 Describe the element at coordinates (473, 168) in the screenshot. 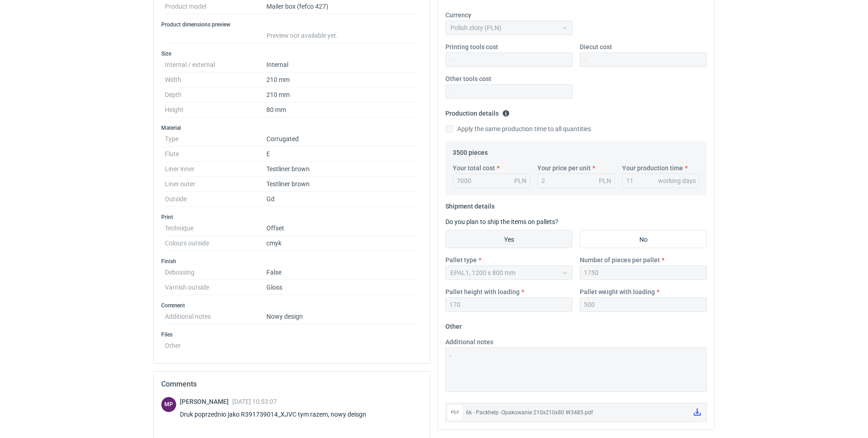

I see `label: Your total cost` at that location.